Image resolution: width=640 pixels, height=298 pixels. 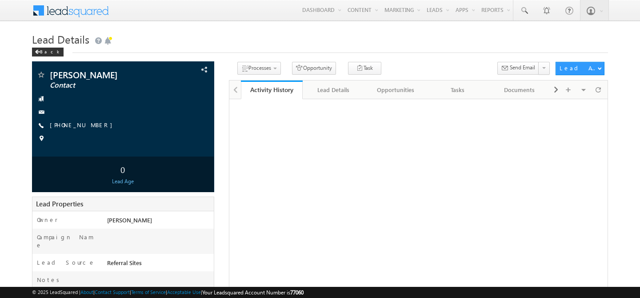 What do you see at coordinates (259, 68) in the screenshot?
I see `button: Processes` at bounding box center [259, 68].